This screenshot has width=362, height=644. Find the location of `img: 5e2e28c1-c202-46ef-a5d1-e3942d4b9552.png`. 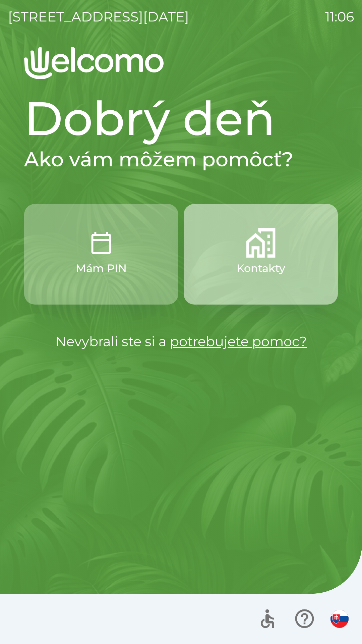

img: 5e2e28c1-c202-46ef-a5d1-e3942d4b9552.png is located at coordinates (101, 243).